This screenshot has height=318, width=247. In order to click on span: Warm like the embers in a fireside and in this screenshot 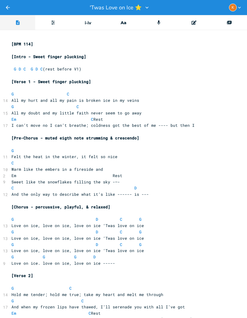, I will do `click(57, 169)`.